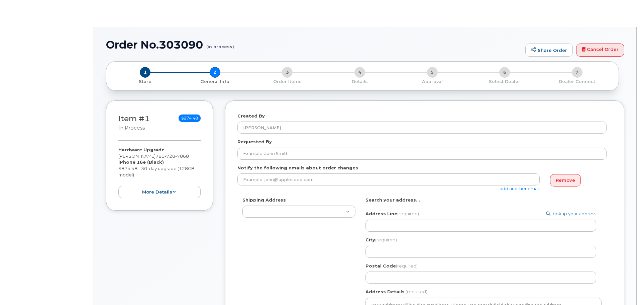  What do you see at coordinates (392, 200) in the screenshot?
I see `label: Search your address...` at bounding box center [392, 200].